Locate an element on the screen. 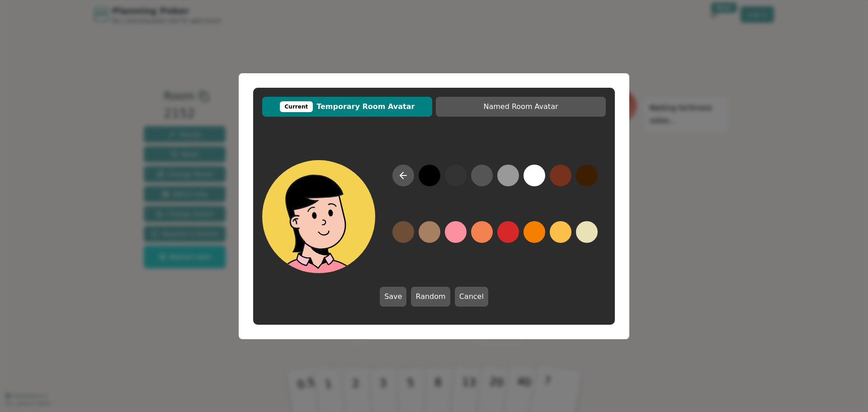 The width and height of the screenshot is (868, 412). span: Named Room Avatar is located at coordinates (521, 106).